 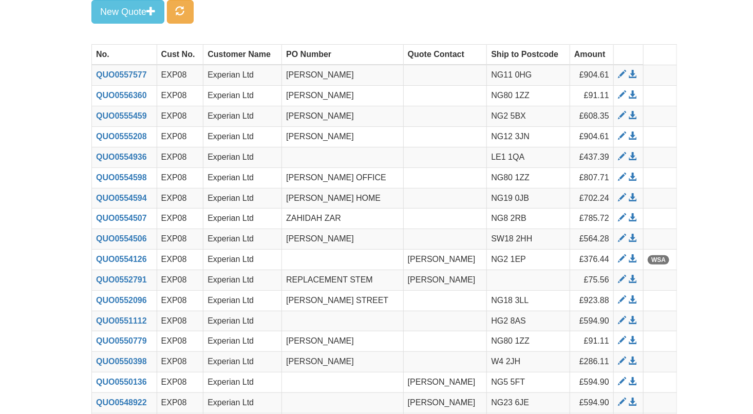 I want to click on a: QUO0554936, so click(x=121, y=157).